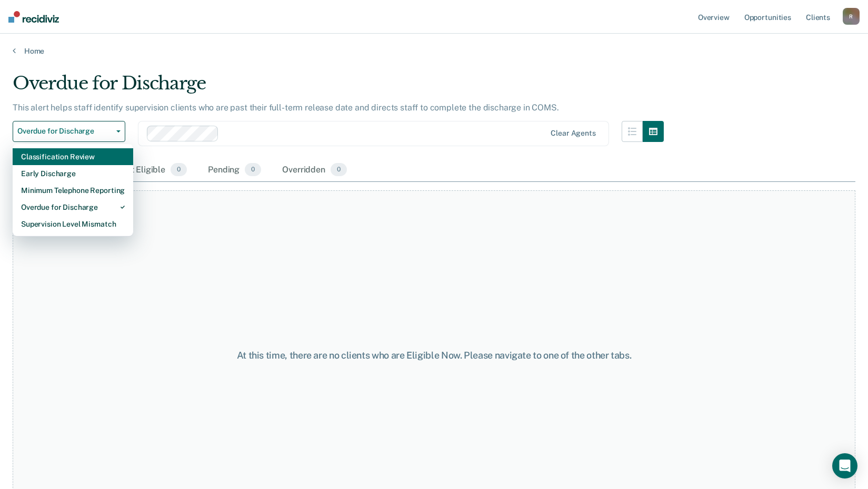 The image size is (868, 489). I want to click on div: At this time, there are no clients who are Eligible Now. Please navigate to one of the other tabs., so click(434, 356).